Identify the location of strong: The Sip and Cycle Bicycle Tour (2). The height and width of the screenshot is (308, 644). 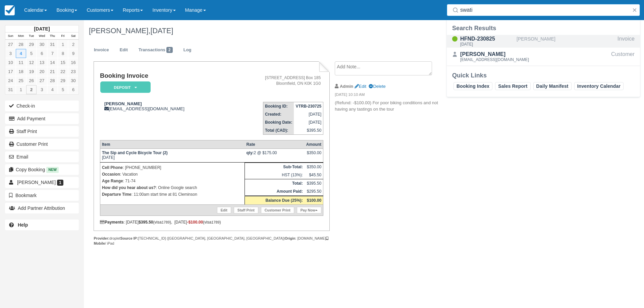
(135, 153).